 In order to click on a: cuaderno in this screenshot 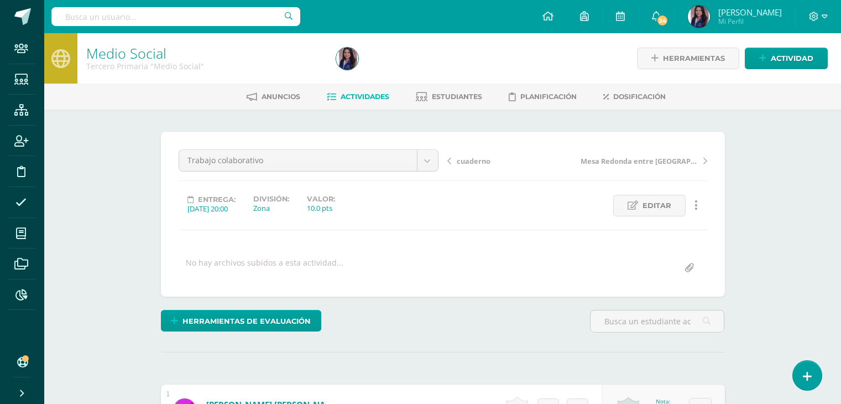, I will do `click(512, 160)`.